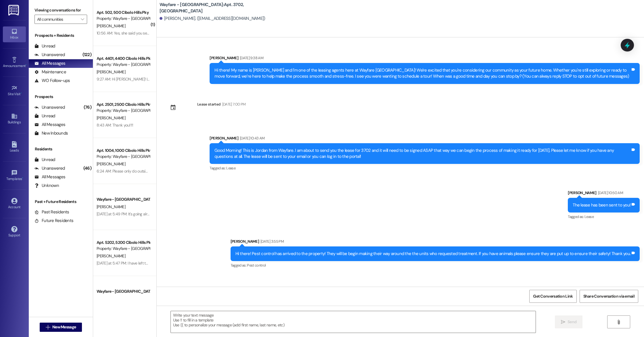  Describe the element at coordinates (14, 119) in the screenshot. I see `a: Buildings` at that location.